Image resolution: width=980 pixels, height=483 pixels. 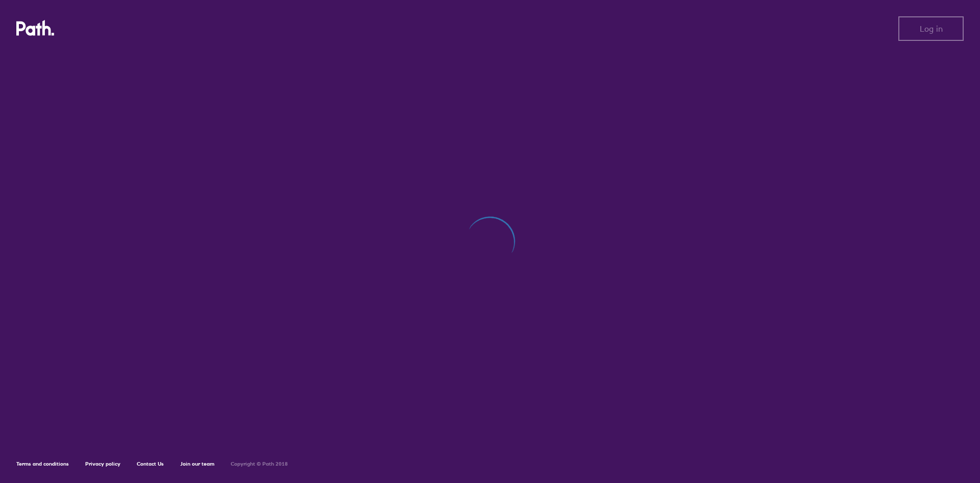 I want to click on a: Contact Us, so click(x=150, y=463).